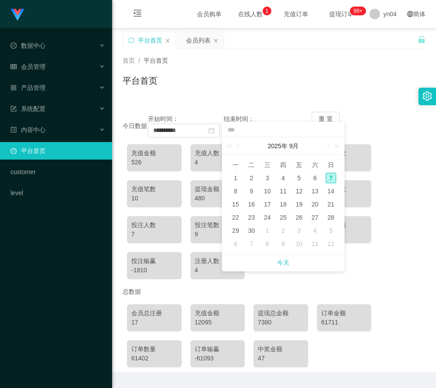  Describe the element at coordinates (315, 217) in the screenshot. I see `td: 2025年9月27日` at that location.